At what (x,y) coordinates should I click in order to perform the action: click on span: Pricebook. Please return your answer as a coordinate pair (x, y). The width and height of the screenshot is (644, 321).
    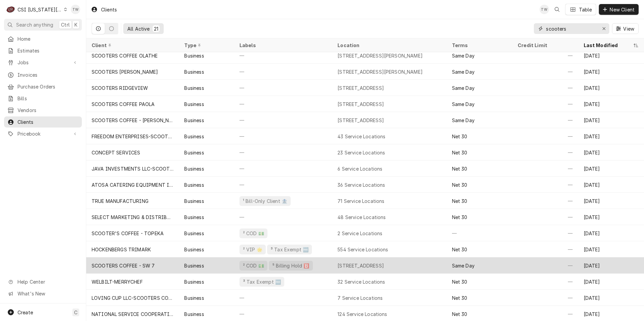
    Looking at the image, I should click on (43, 134).